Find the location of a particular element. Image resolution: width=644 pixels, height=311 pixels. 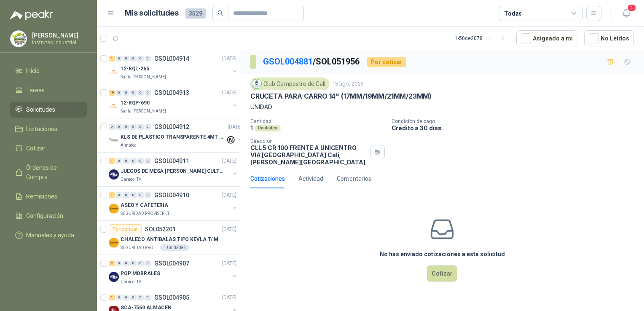

span: Inicio is located at coordinates (33, 71).